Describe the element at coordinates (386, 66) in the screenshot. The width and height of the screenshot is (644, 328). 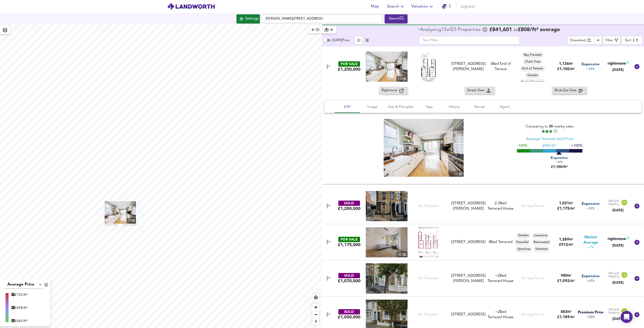
I see `a: property thumbnail 13` at that location.